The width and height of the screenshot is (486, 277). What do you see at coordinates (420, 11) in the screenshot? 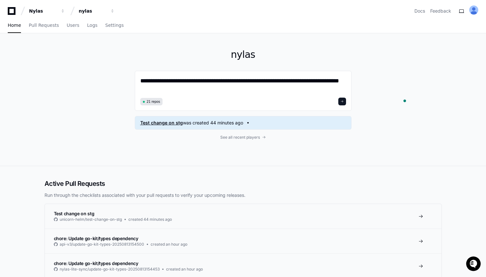
I see `a: Docs` at bounding box center [420, 11].